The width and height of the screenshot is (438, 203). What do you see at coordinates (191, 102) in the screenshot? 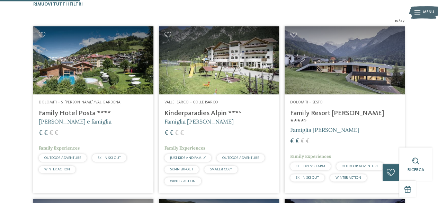
I see `span: Valle Isarco – Colle Isarco` at bounding box center [191, 102].